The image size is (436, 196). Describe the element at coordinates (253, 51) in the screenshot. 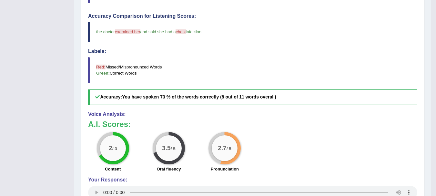

I see `h4: Labels:` at that location.